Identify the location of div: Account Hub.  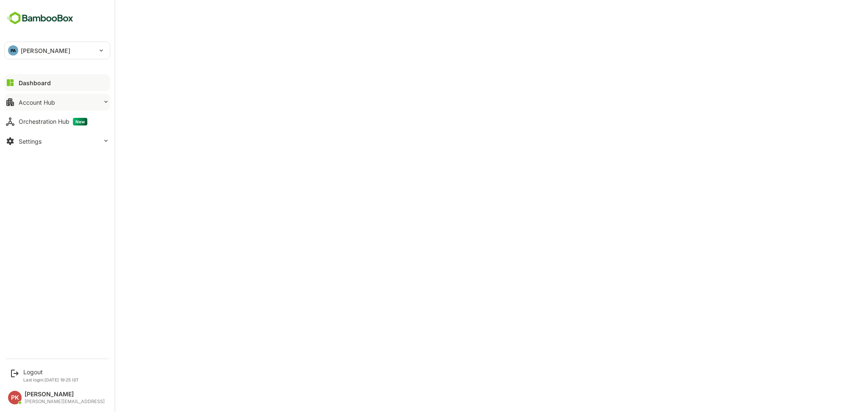
(37, 102).